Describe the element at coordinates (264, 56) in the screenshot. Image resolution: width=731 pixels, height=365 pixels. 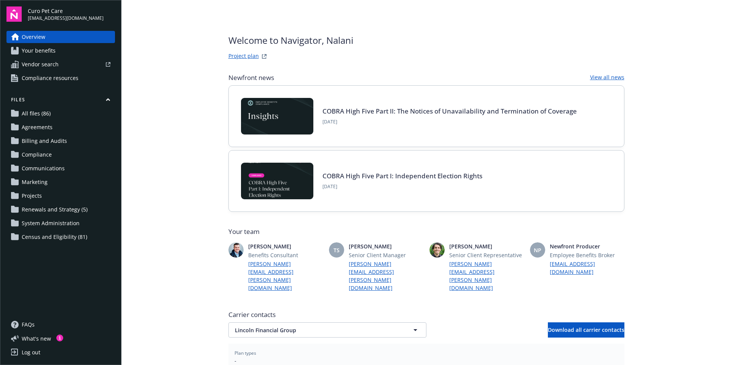
I see `a: projectPlanWebsite` at that location.